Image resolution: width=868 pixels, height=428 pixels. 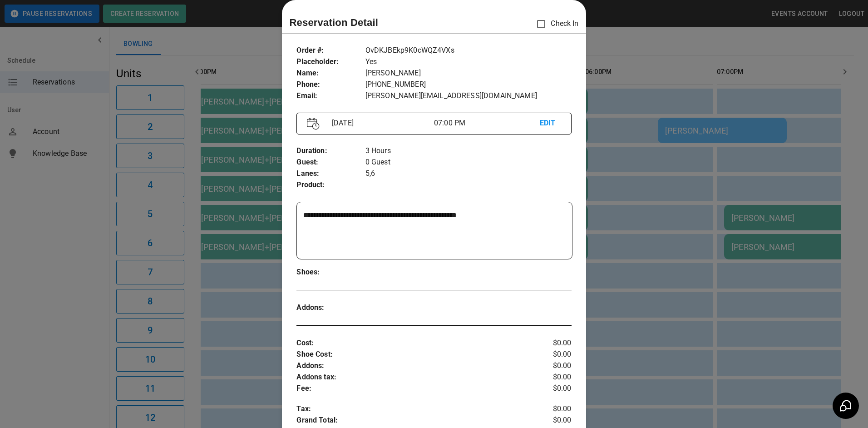 I want to click on p: Product :, so click(x=331, y=185).